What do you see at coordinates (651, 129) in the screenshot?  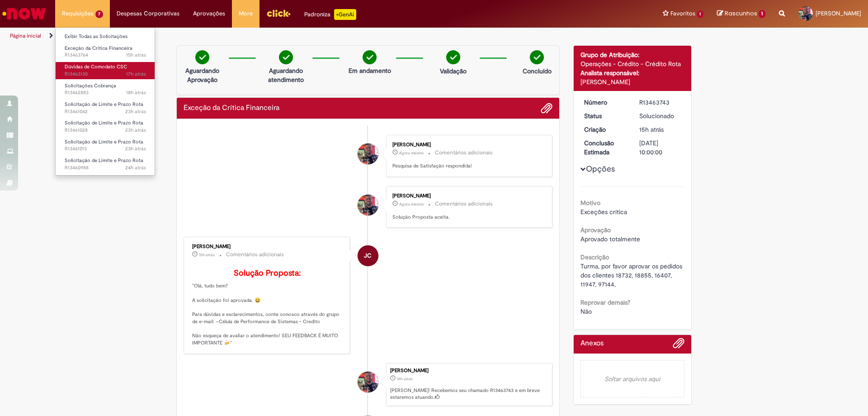 I see `time: 29/08/2025 17:15:28` at bounding box center [651, 129].